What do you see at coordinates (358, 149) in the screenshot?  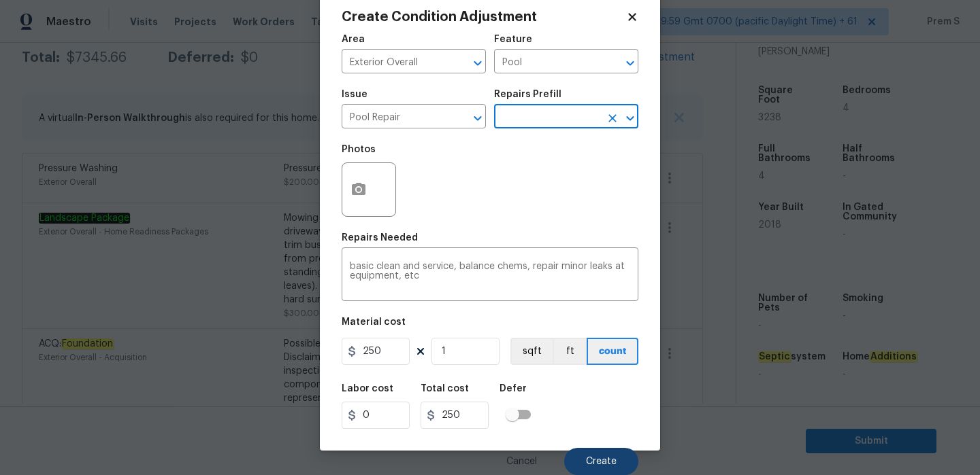 I see `h5: Photos` at bounding box center [358, 149].